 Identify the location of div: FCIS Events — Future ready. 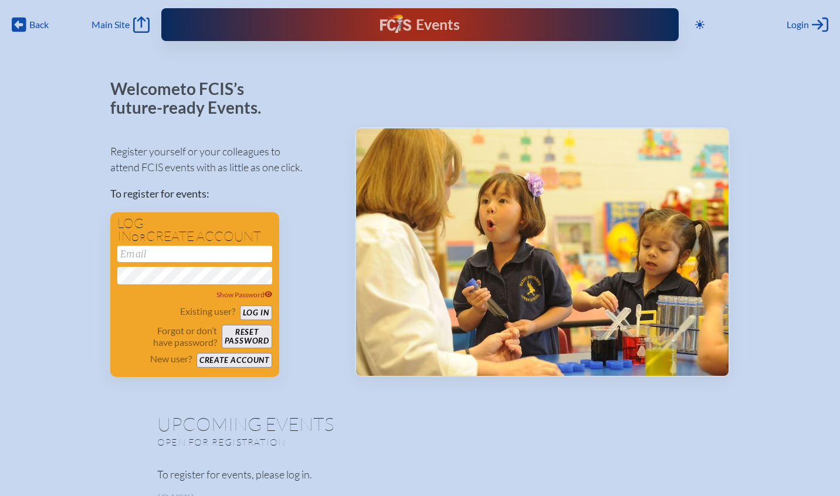
(419, 25).